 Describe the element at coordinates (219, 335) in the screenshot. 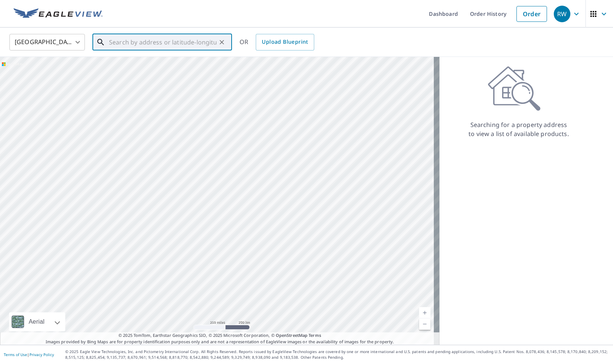

I see `span: © 2025 TomTom, Earthstar Geographics SIO, © 2025 Microsoft Corporation, ©` at that location.